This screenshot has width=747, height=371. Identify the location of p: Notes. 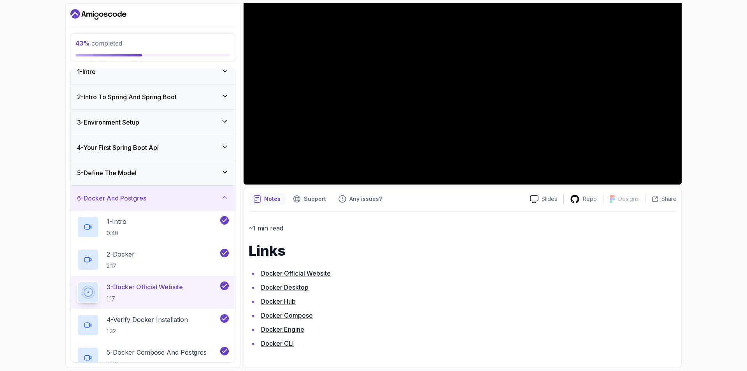
(272, 199).